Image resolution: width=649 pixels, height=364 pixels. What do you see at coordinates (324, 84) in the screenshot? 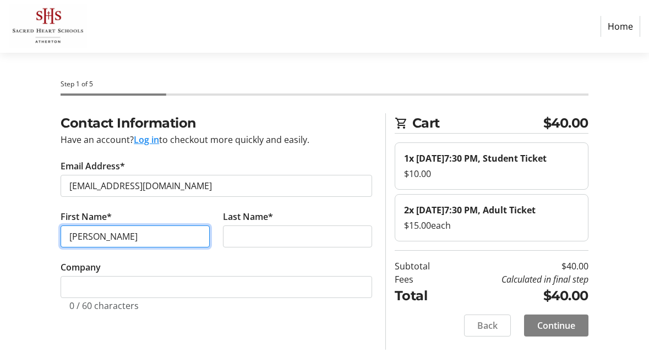
I see `div: Step 1 of 5` at bounding box center [324, 84].